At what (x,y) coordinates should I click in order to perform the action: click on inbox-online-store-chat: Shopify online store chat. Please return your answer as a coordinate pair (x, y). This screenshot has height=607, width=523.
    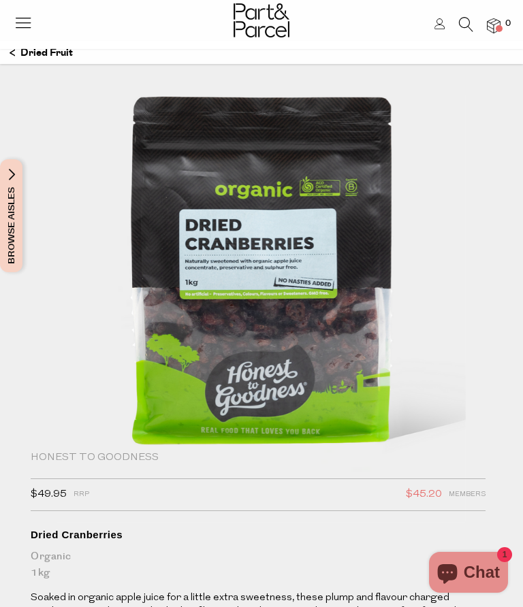
    Looking at the image, I should click on (469, 574).